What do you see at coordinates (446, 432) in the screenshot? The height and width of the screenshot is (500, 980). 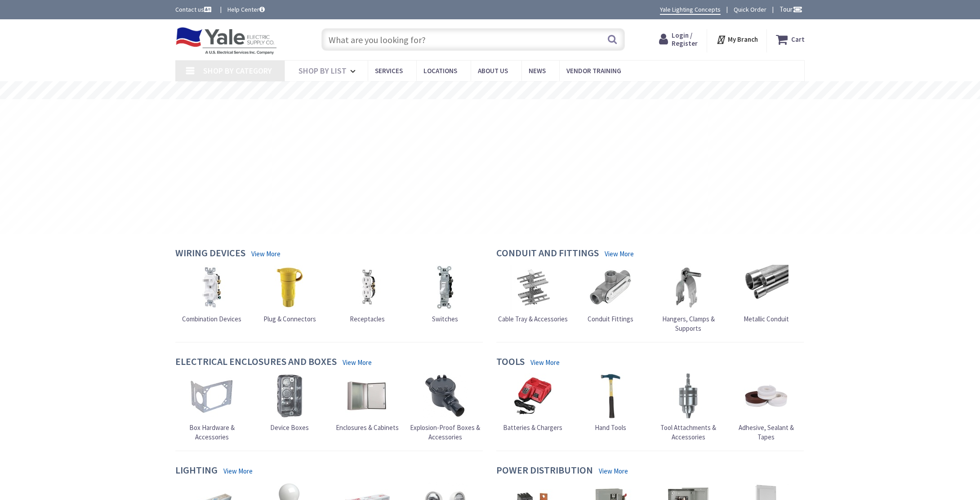 I see `span: Explosion-Proof Boxes & Accessories` at bounding box center [446, 432].